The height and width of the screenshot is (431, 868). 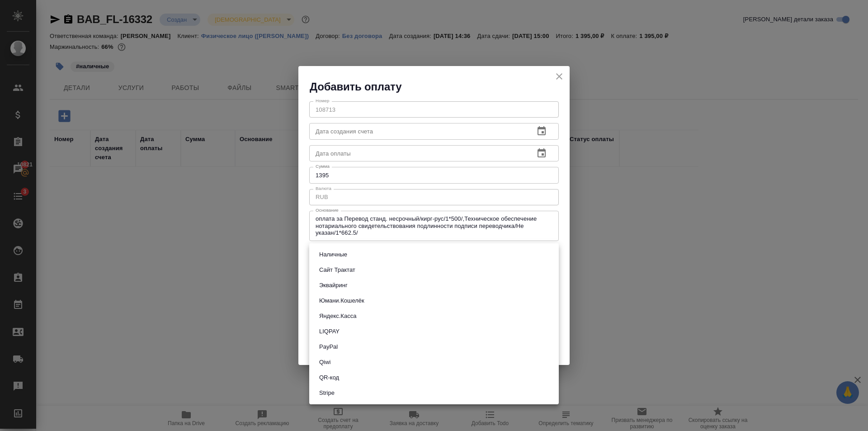 What do you see at coordinates (341, 300) in the screenshot?
I see `button: Юмани.Кошелёк` at bounding box center [341, 300].